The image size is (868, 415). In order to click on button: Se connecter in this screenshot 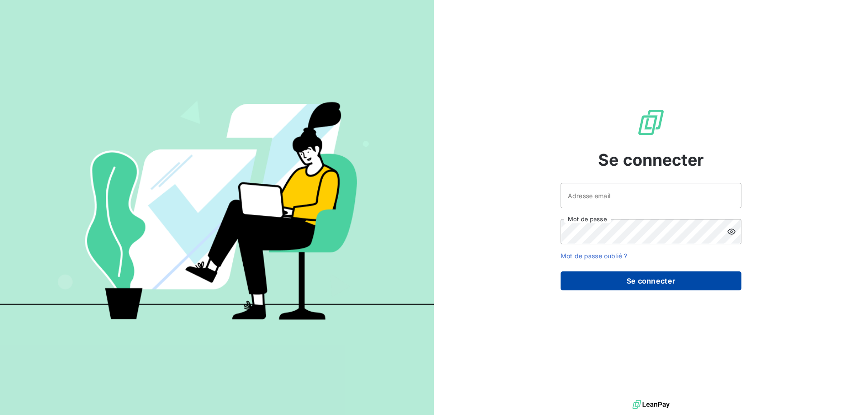, I will do `click(651, 281)`.